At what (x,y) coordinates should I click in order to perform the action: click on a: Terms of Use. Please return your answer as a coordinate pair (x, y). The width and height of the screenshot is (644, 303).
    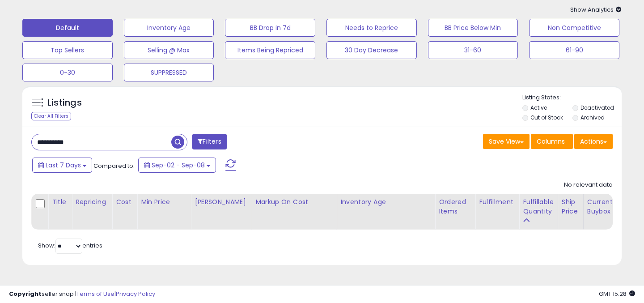
    Looking at the image, I should click on (95, 293).